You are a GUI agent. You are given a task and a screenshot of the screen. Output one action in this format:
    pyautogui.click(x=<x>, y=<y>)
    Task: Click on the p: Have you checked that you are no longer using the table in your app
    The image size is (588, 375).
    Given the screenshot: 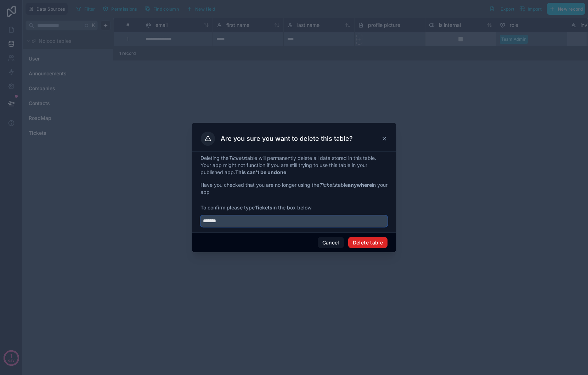 What is the action you would take?
    pyautogui.click(x=294, y=189)
    